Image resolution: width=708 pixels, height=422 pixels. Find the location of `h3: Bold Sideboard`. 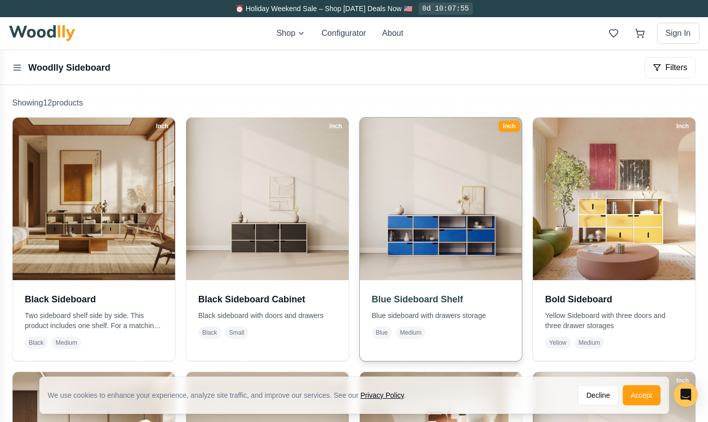

h3: Bold Sideboard is located at coordinates (614, 299).